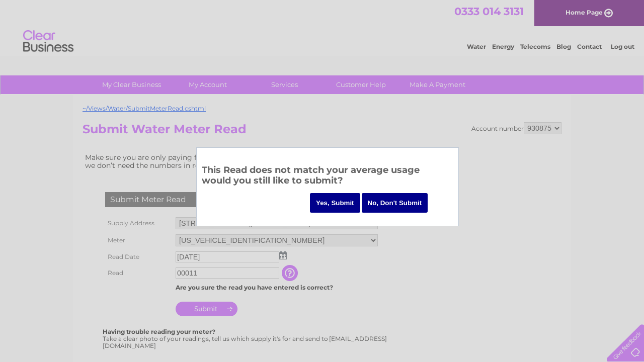 Image resolution: width=644 pixels, height=362 pixels. Describe the element at coordinates (535, 46) in the screenshot. I see `a: Telecoms` at that location.